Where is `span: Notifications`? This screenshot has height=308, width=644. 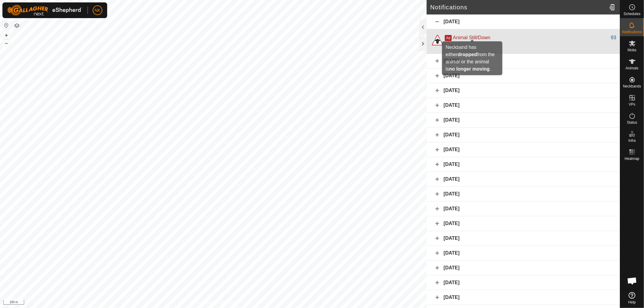 span: Notifications is located at coordinates (632, 32).